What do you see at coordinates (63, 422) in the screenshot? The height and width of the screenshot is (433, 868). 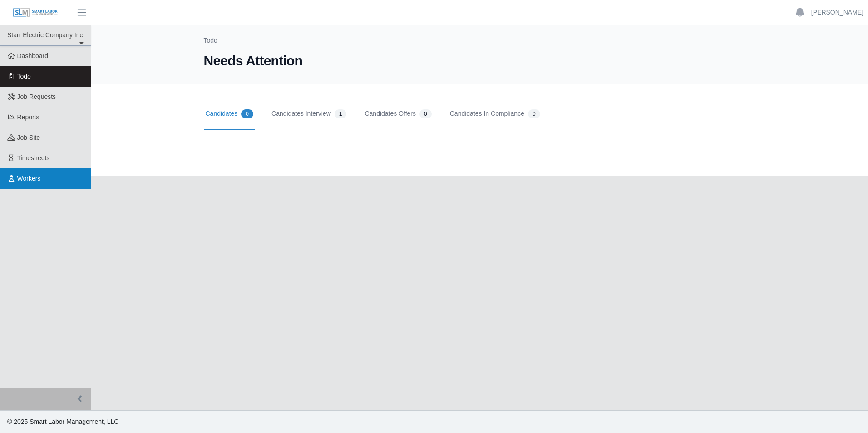 I see `span: © 2025 Smart Labor Management, LLC` at bounding box center [63, 422].